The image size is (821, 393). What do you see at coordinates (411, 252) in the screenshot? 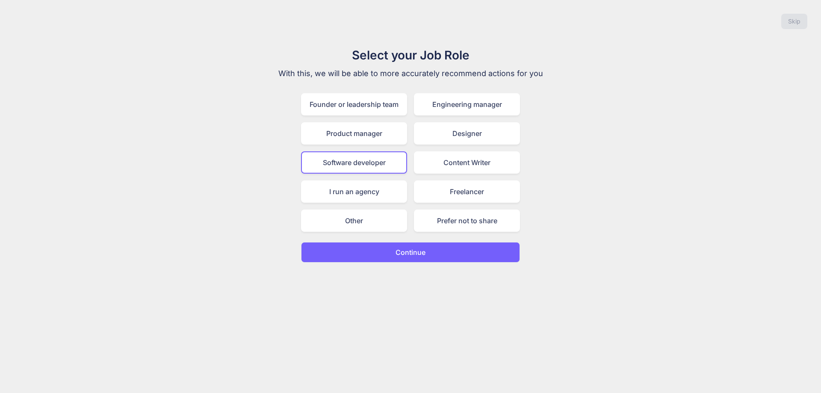
I see `button: Continue` at bounding box center [411, 252].